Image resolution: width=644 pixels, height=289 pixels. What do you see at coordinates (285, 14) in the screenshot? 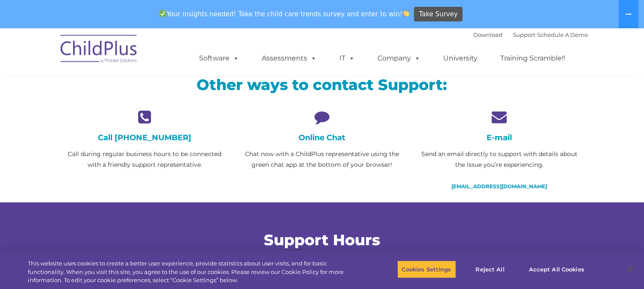
I see `span: Your insights needed! Take the child care trends survey and enter to win!` at bounding box center [285, 14].